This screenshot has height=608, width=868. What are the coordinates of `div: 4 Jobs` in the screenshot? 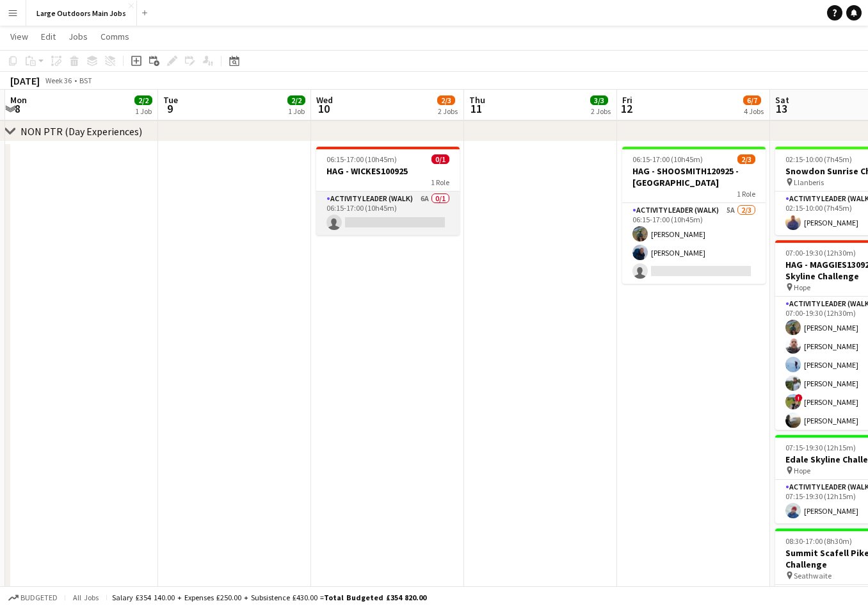 It's located at (754, 111).